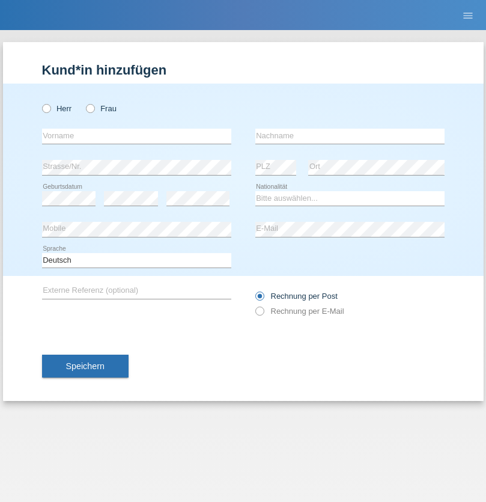  What do you see at coordinates (57, 108) in the screenshot?
I see `label: Herr` at bounding box center [57, 108].